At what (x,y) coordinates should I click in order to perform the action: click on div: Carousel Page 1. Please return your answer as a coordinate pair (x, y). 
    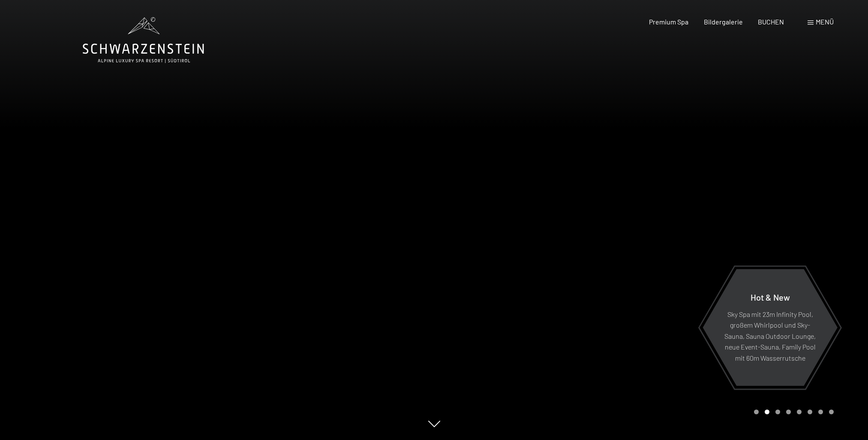
    Looking at the image, I should click on (756, 412).